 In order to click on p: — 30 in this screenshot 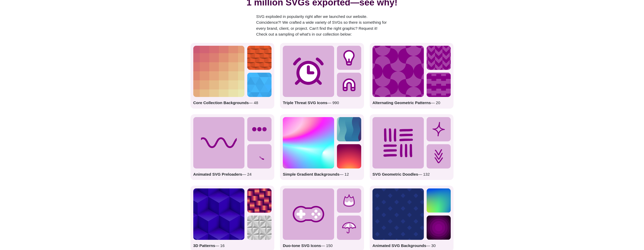, I will do `click(411, 246)`.